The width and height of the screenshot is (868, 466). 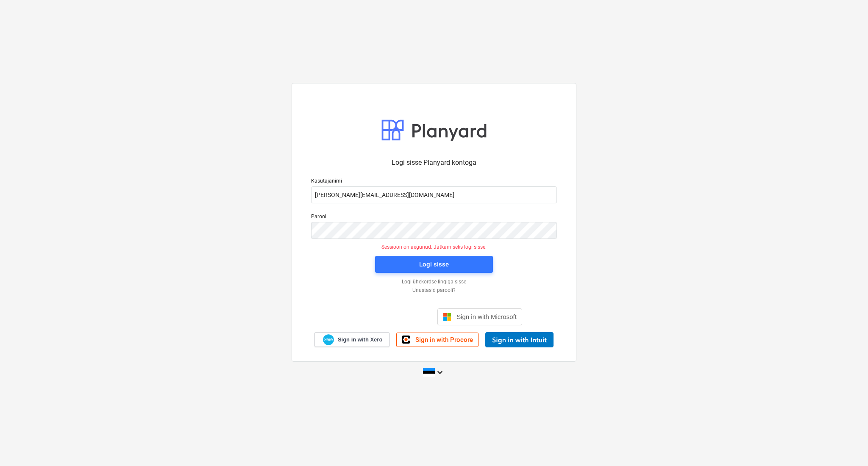 I want to click on button: Logi sisse, so click(x=434, y=264).